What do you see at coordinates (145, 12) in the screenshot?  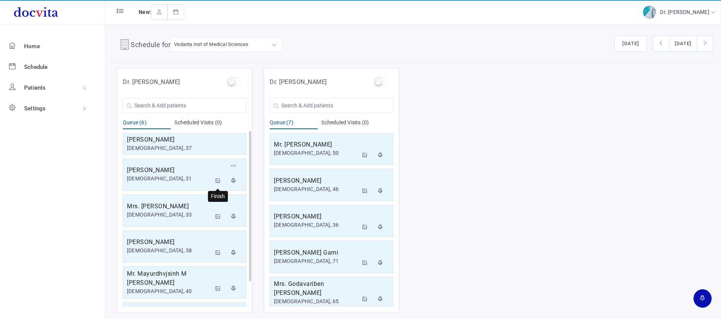 I see `span: New:` at bounding box center [145, 12].